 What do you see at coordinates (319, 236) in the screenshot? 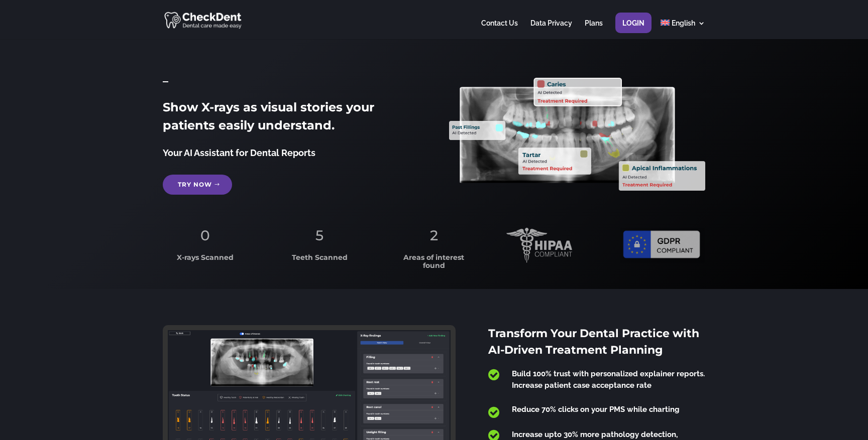
I see `span: 5` at bounding box center [319, 236].